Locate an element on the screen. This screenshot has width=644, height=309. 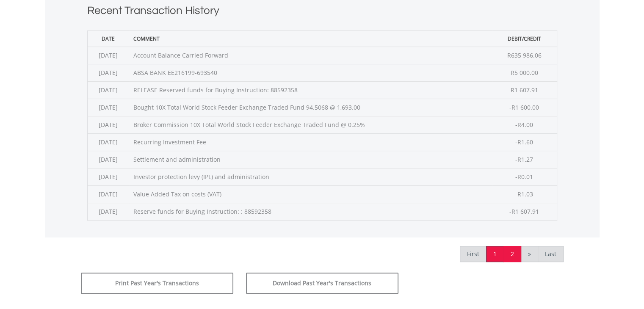
th: Comment is located at coordinates (311, 39).